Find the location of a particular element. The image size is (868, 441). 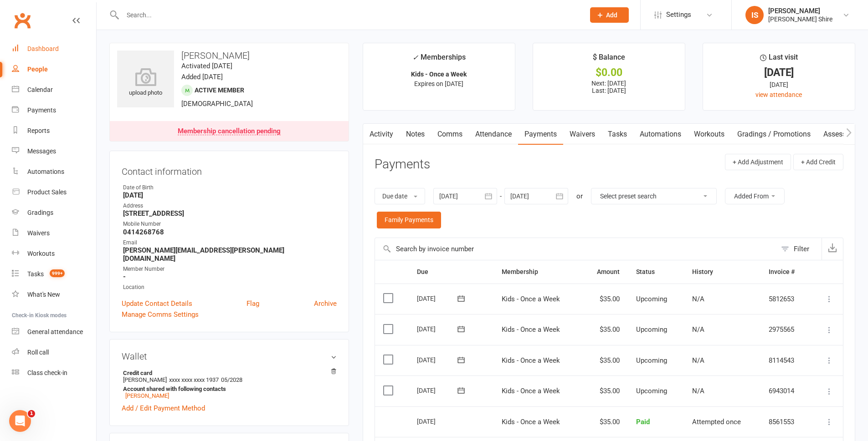

div: Date of Birth is located at coordinates (229, 188).